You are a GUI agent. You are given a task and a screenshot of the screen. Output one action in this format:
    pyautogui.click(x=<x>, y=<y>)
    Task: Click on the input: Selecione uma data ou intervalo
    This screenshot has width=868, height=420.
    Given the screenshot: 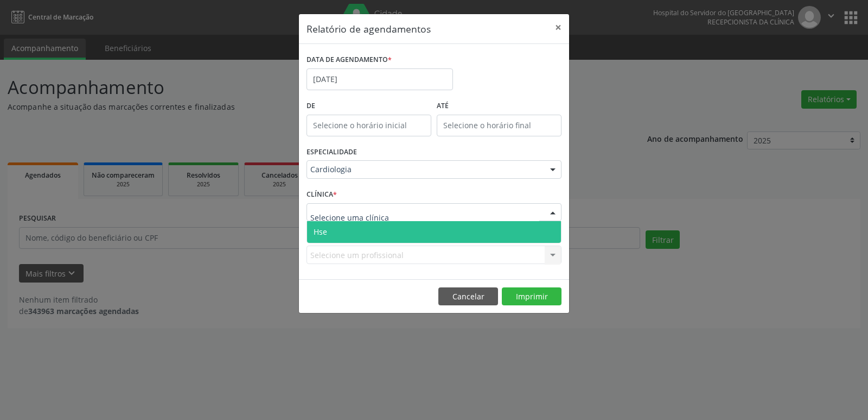 What is the action you would take?
    pyautogui.click(x=380, y=79)
    